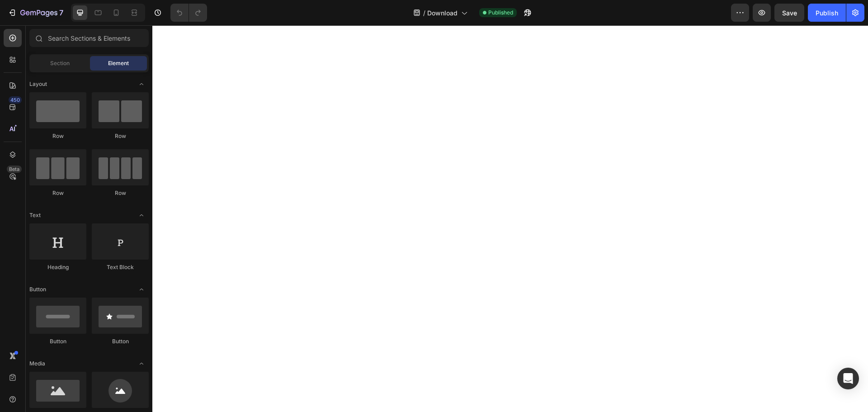 Image resolution: width=868 pixels, height=412 pixels. I want to click on span: Section, so click(60, 63).